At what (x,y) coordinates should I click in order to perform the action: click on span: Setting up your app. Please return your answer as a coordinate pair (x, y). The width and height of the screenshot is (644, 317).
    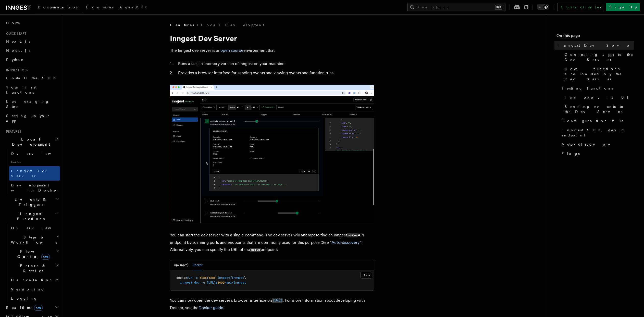
    Looking at the image, I should click on (28, 119).